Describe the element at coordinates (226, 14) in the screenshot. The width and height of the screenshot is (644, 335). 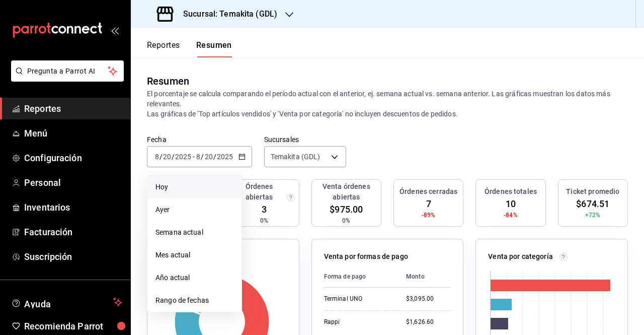
I see `h3: Sucursal: Temakita (GDL)` at that location.